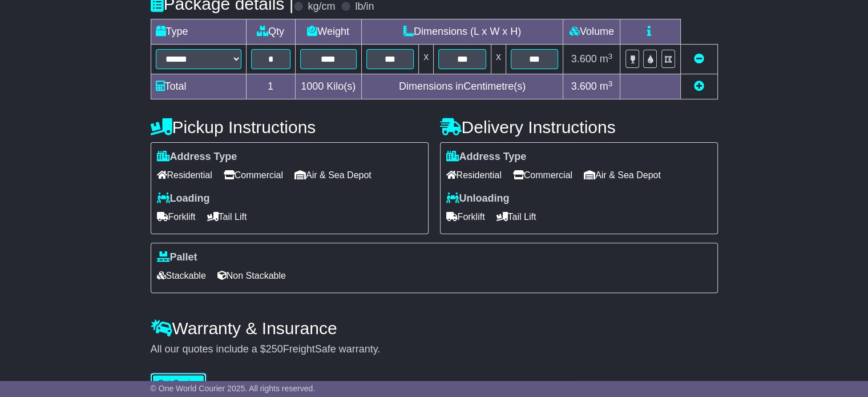 This screenshot has width=868, height=397. Describe the element at coordinates (179, 383) in the screenshot. I see `button: Get Quotes` at that location.